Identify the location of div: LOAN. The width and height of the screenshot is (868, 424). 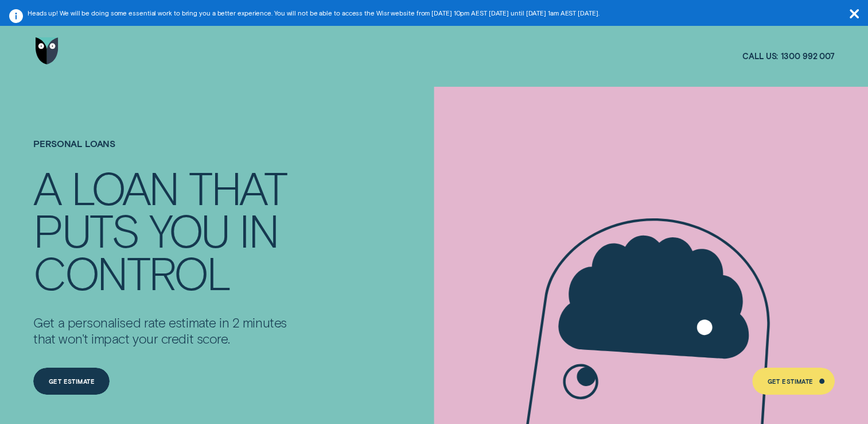
(124, 187).